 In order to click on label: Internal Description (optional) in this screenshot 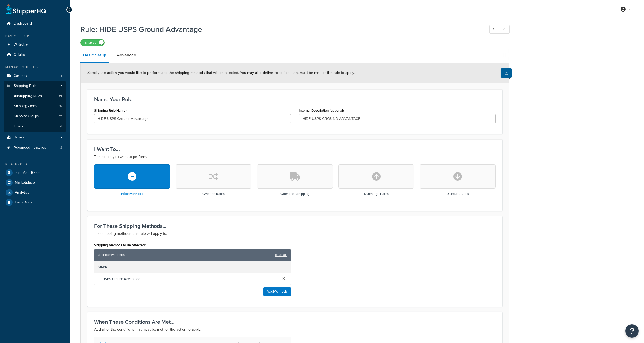, I will do `click(322, 110)`.